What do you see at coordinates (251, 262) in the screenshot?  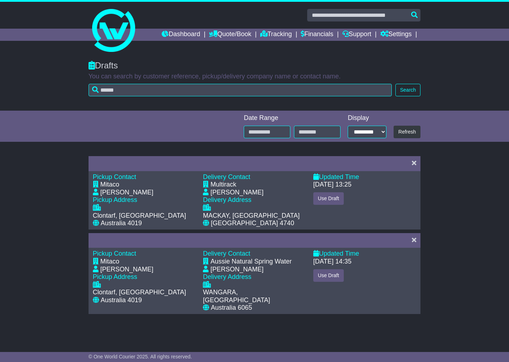 I see `div: Aussie Natural Spring Water` at bounding box center [251, 262].